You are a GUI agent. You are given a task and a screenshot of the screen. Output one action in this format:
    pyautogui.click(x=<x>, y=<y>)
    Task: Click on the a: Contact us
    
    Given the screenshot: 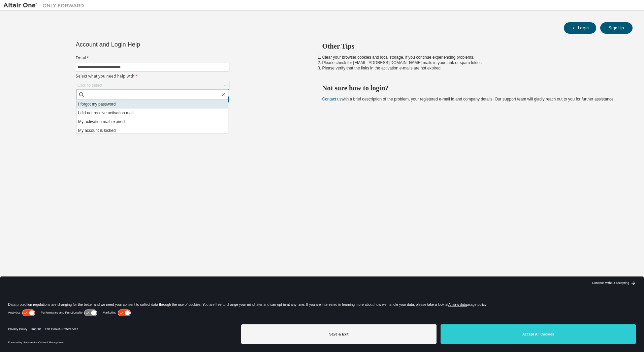 What is the action you would take?
    pyautogui.click(x=332, y=99)
    